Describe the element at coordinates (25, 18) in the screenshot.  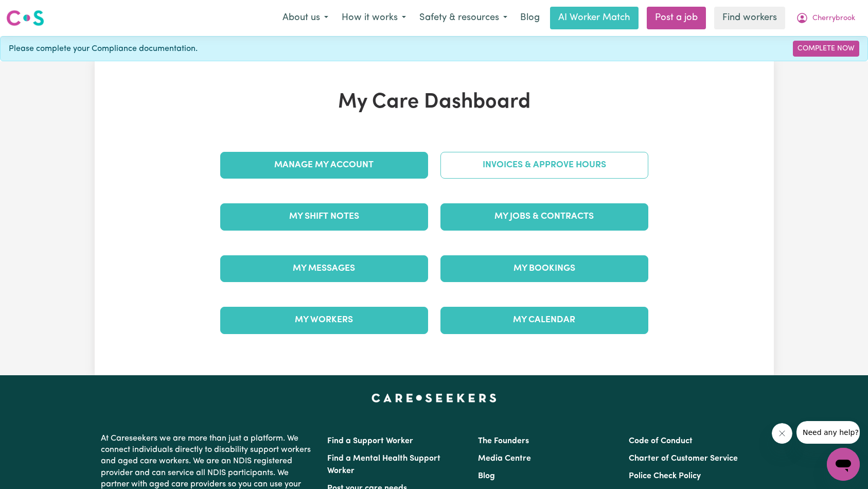
I see `img: Careseekers logo` at that location.